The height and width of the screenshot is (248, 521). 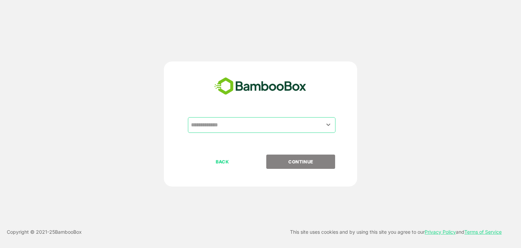 What do you see at coordinates (301, 161) in the screenshot?
I see `button: CONTINUE` at bounding box center [301, 161].